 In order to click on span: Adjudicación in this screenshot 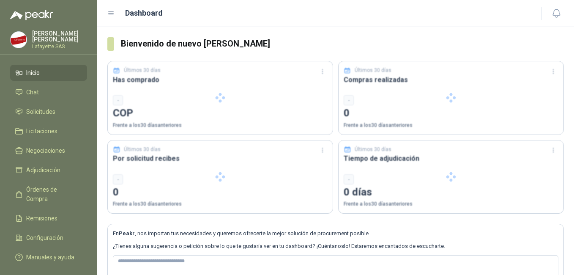, I will do `click(43, 170)`.